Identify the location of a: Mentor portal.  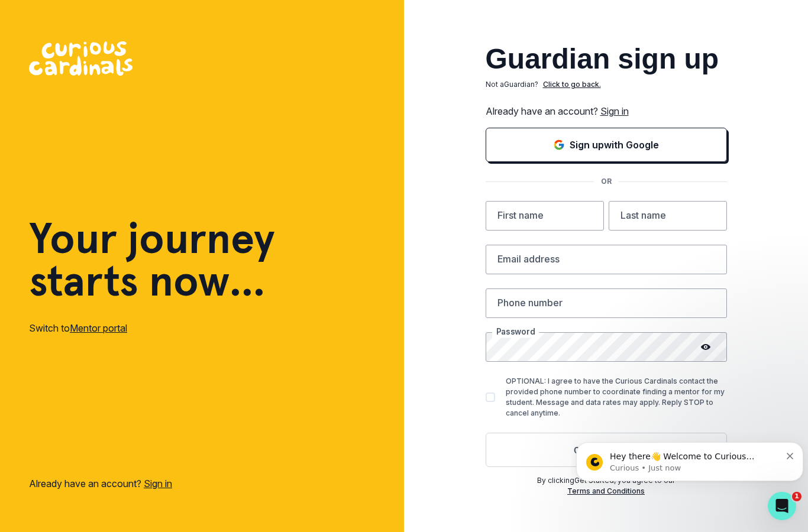
(98, 329).